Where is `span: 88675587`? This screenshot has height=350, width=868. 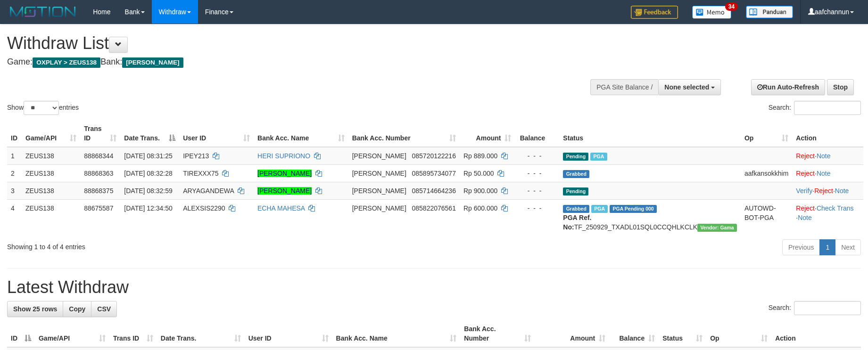 span: 88675587 is located at coordinates (98, 208).